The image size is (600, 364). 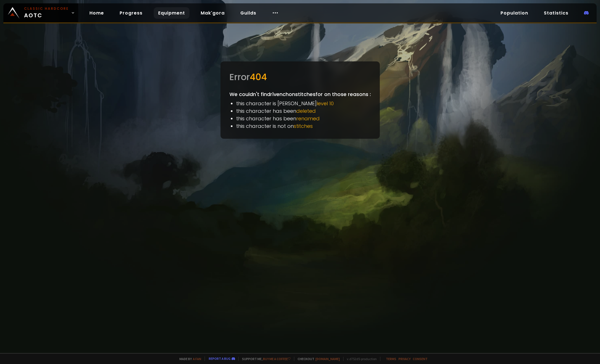 What do you see at coordinates (303, 126) in the screenshot?
I see `span: stitches` at bounding box center [303, 126].